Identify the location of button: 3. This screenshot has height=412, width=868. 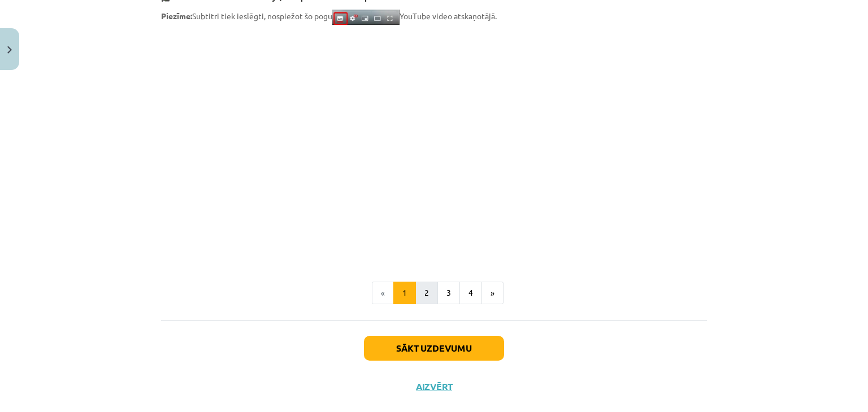
(449, 293).